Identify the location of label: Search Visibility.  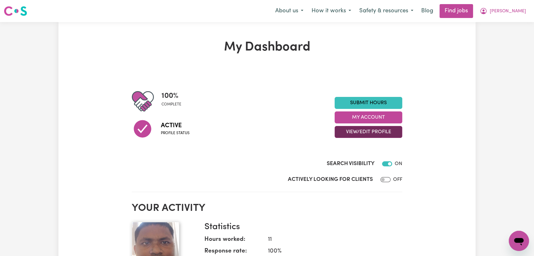
(350, 164).